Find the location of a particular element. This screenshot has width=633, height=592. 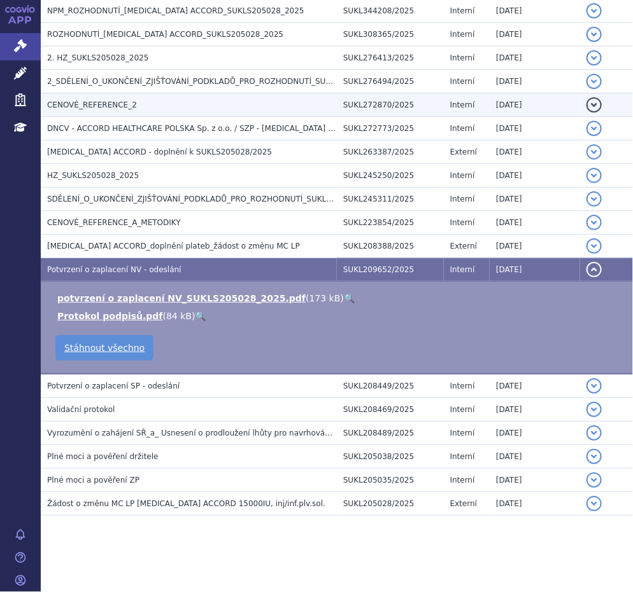

td: SUKL205035/2025 is located at coordinates (390, 480).